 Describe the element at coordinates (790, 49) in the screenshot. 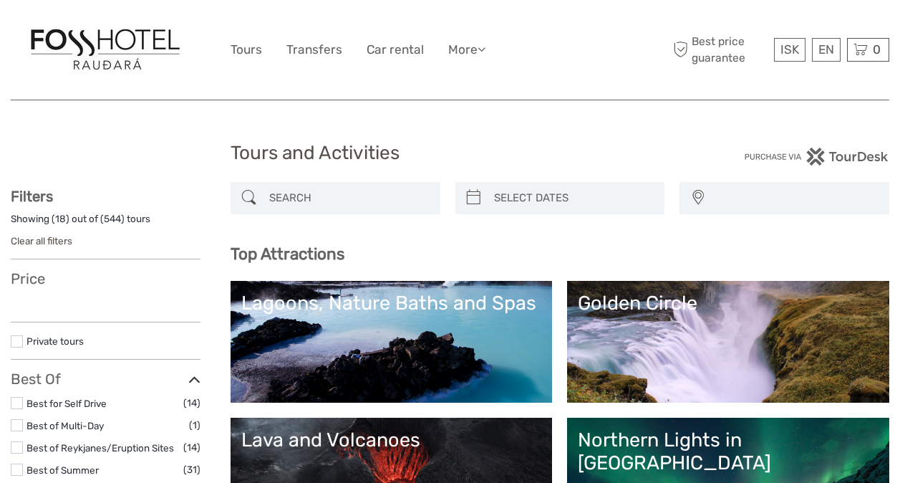

I see `span: ISK` at that location.